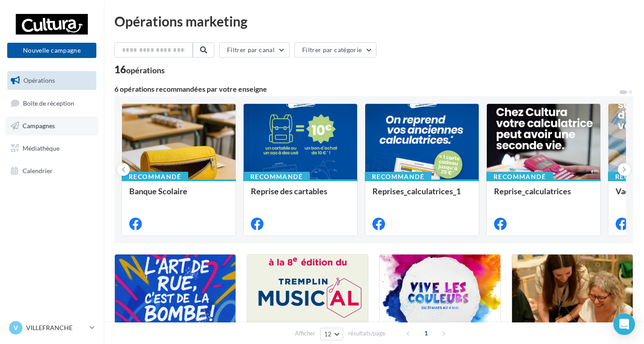  Describe the element at coordinates (145, 70) in the screenshot. I see `div: opérations` at that location.